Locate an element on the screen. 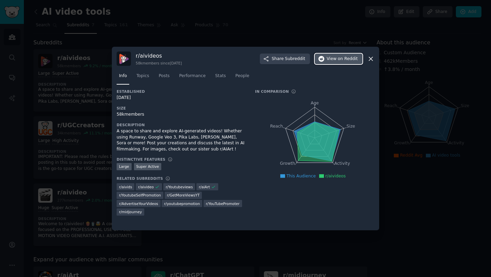 This screenshot has height=277, width=491. span: Info is located at coordinates (123, 76).